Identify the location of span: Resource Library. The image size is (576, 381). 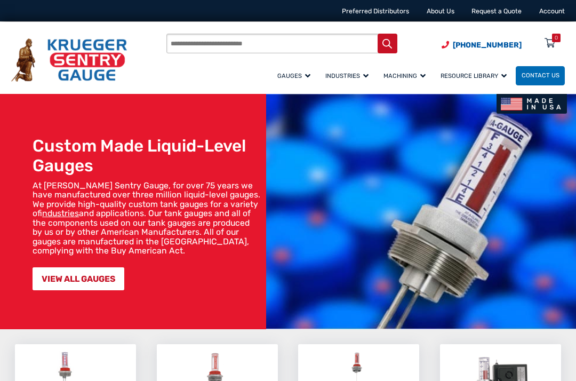
(474, 76).